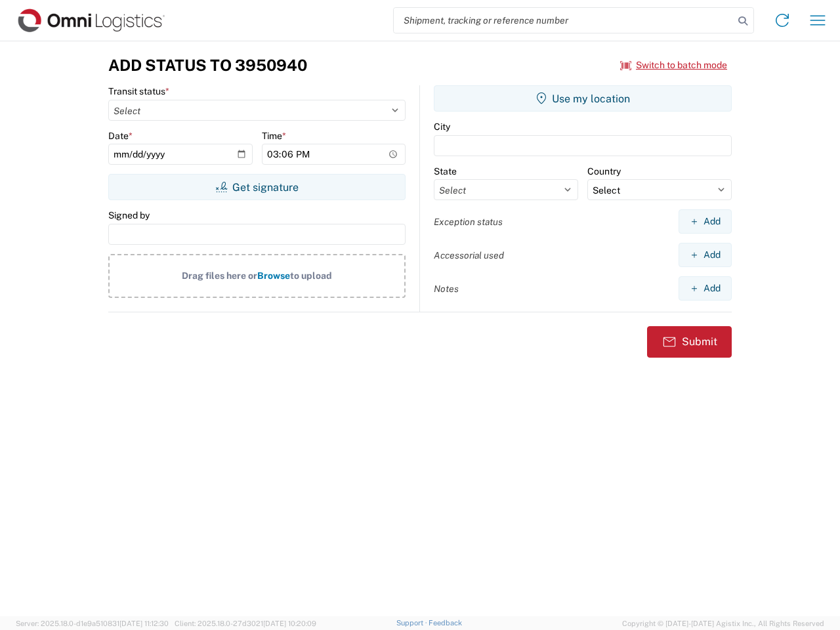  Describe the element at coordinates (128, 215) in the screenshot. I see `label: Signed by` at that location.